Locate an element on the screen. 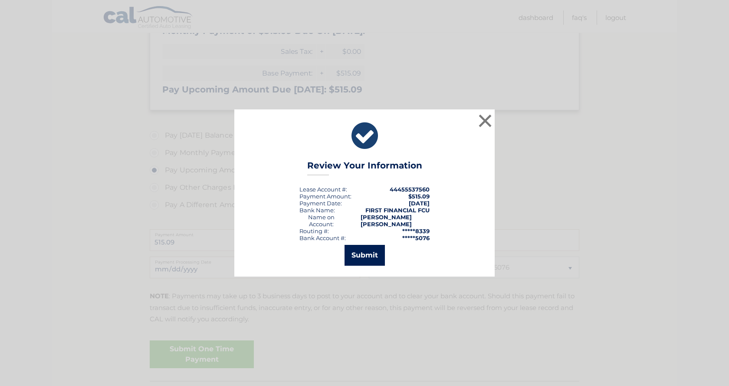 This screenshot has width=729, height=386. span: Payment Date is located at coordinates (320, 203).